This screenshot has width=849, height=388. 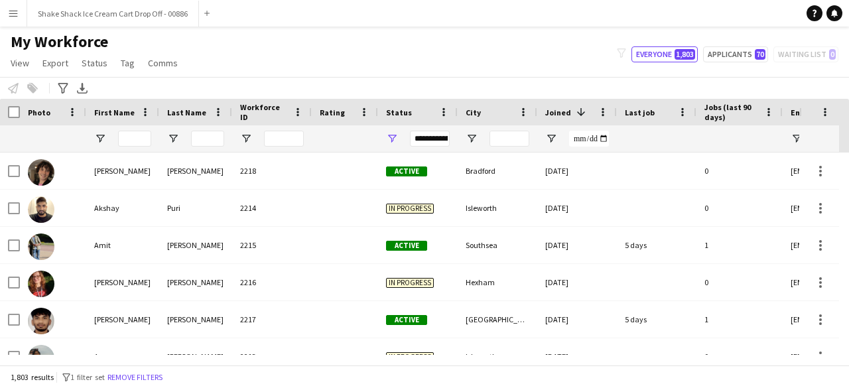 What do you see at coordinates (558, 112) in the screenshot?
I see `span: Joined` at bounding box center [558, 112].